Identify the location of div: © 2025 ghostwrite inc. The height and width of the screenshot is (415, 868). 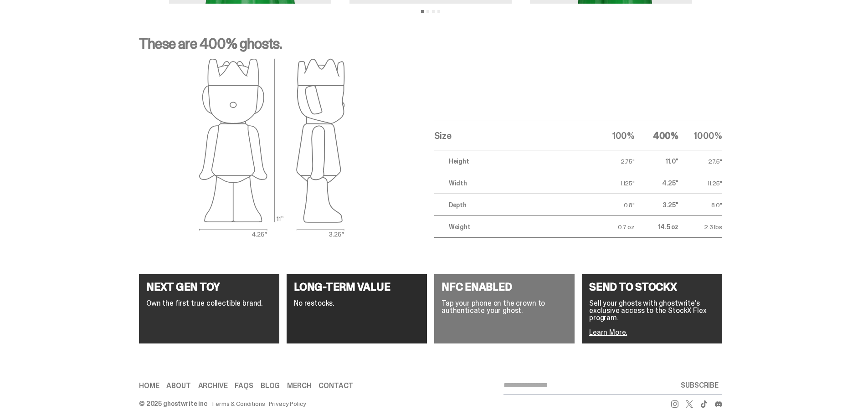
(173, 404).